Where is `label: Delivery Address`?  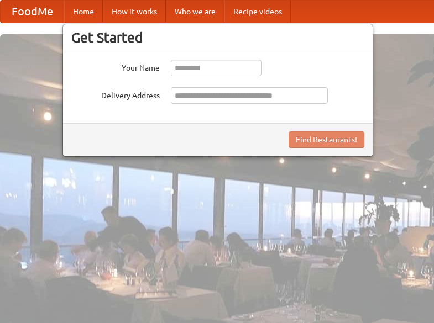
label: Delivery Address is located at coordinates (116, 94).